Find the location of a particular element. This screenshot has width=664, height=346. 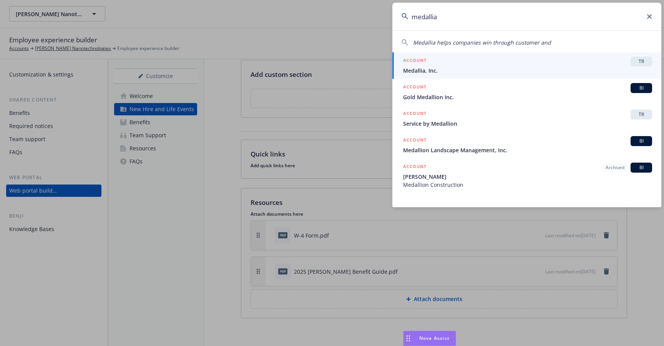

input: Search... is located at coordinates (527, 17).